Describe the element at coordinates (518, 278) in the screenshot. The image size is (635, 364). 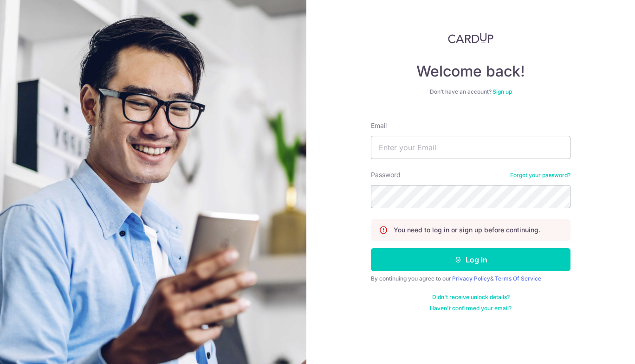
I see `a: Terms Of Service` at that location.